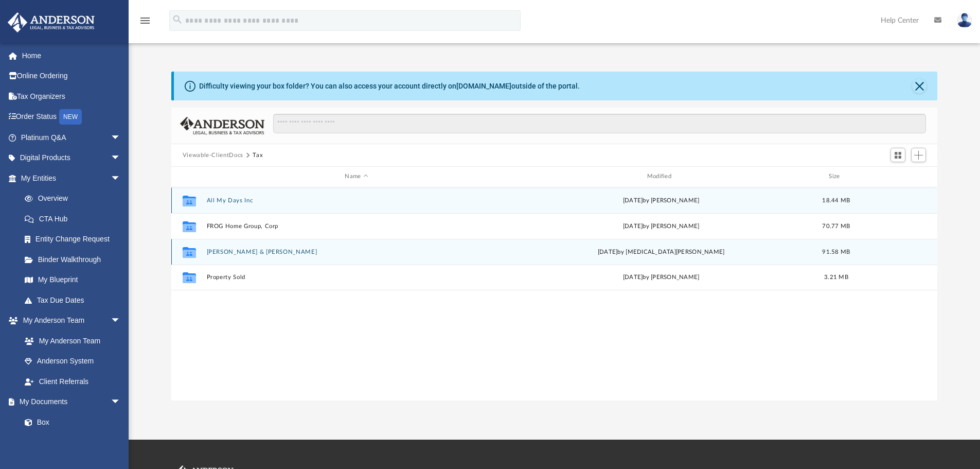  What do you see at coordinates (75, 259) in the screenshot?
I see `a: Binder Walkthrough` at bounding box center [75, 259].